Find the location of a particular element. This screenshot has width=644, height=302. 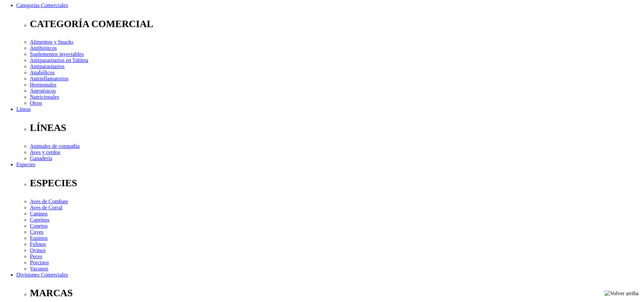

a: Hormonales is located at coordinates (43, 84).